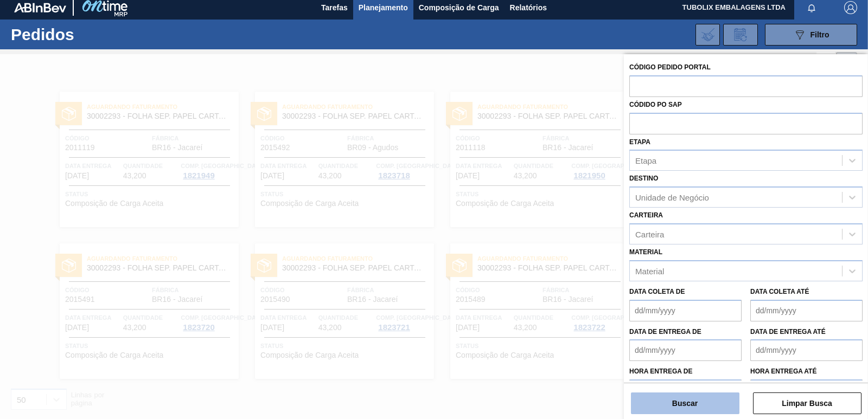 The width and height of the screenshot is (868, 419). What do you see at coordinates (40, 7) in the screenshot?
I see `img: TNhmsLtSVTkK8tSr43FrP2fwEKptu5GPRR3wAAAABJRU5ErkJggg==` at bounding box center [40, 7].